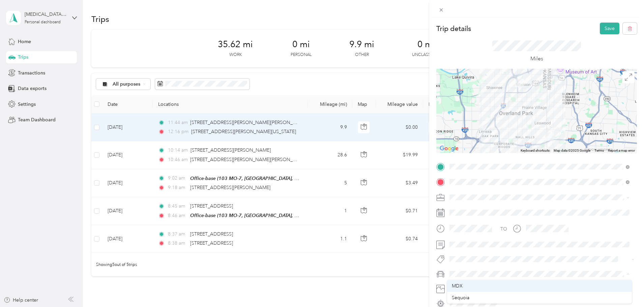 The width and height of the screenshot is (644, 307). What do you see at coordinates (572, 150) in the screenshot?
I see `span: Map data ©2025 Google` at bounding box center [572, 150].